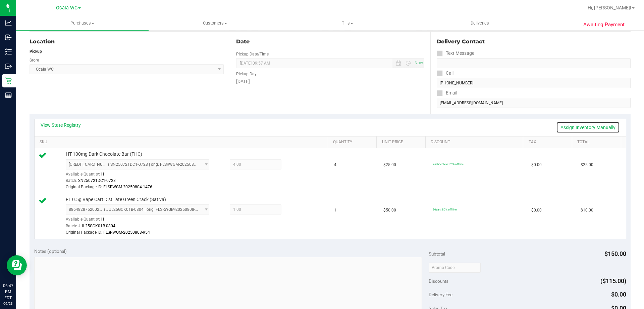 The image size is (644, 309). Describe the element at coordinates (67, 7) in the screenshot. I see `span: Ocala WC` at that location.